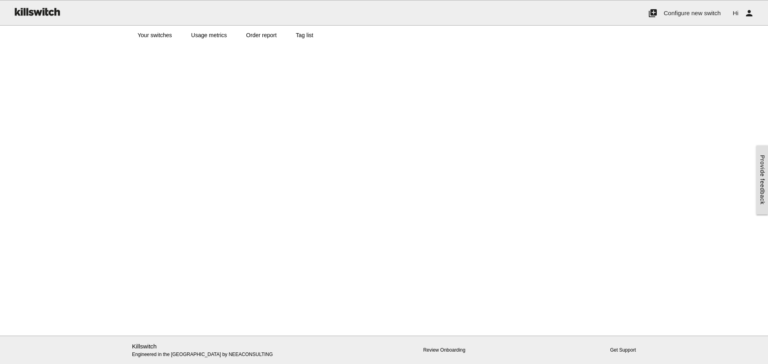 This screenshot has height=364, width=768. I want to click on a: Provide feedback, so click(762, 180).